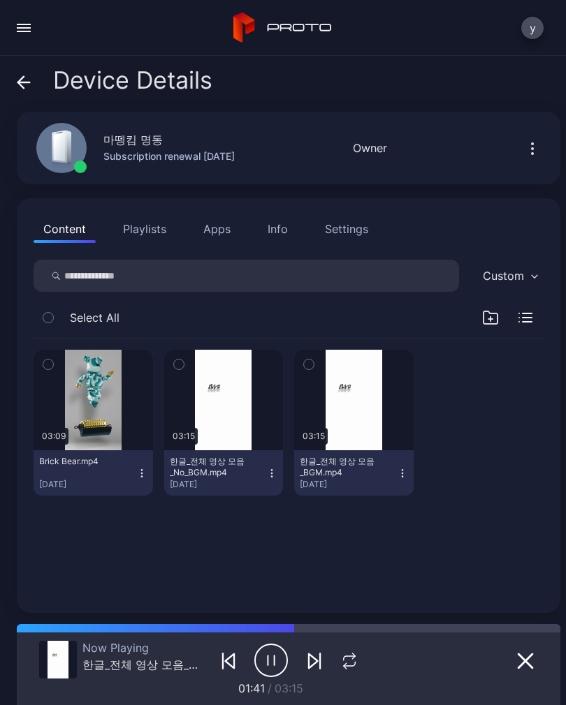 Image resolution: width=566 pixels, height=705 pixels. Describe the element at coordinates (509, 276) in the screenshot. I see `button: Custom` at that location.